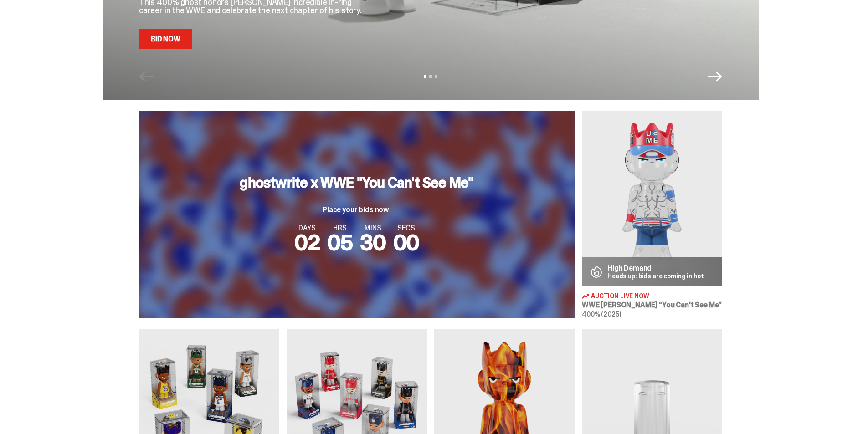  Describe the element at coordinates (356, 183) in the screenshot. I see `h3: ghostwrite x WWE "You Can't See Me"` at that location.